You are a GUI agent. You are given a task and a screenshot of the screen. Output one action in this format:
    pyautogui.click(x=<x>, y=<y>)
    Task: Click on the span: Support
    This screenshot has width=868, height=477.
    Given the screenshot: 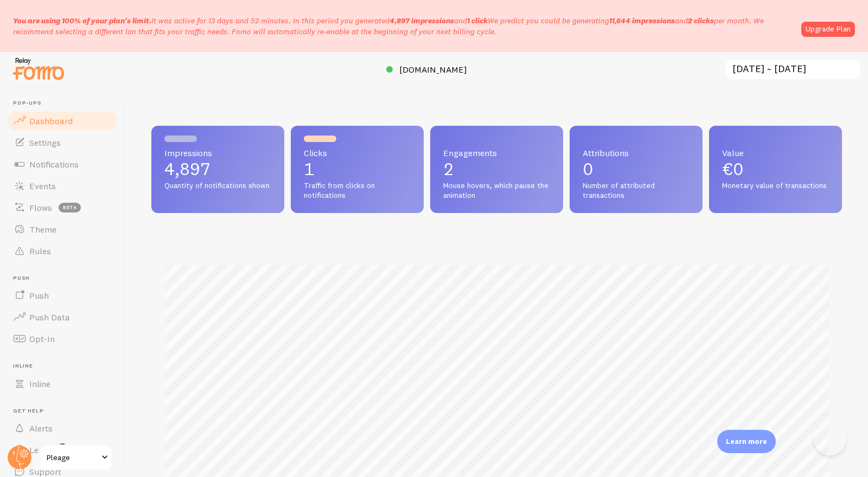 What is the action you would take?
    pyautogui.click(x=45, y=472)
    